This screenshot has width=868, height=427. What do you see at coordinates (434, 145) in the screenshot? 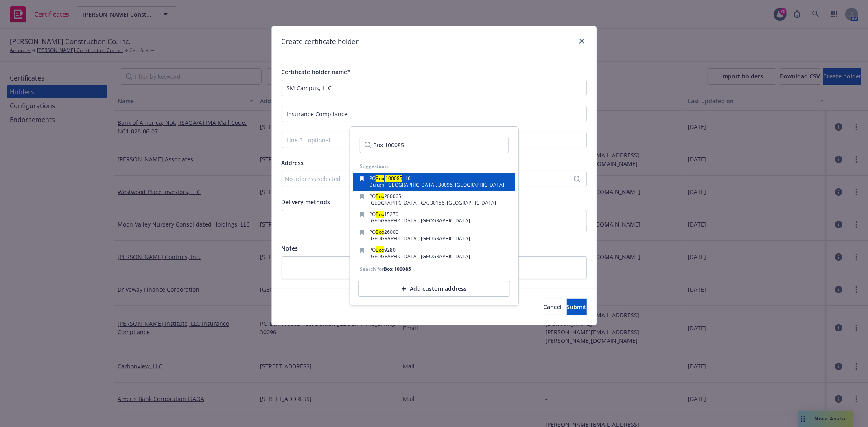
I see `input: Search` at bounding box center [434, 145].